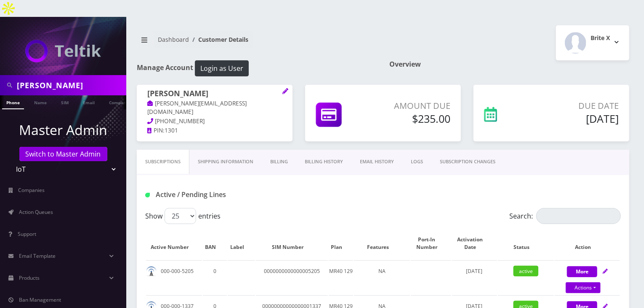 The height and width of the screenshot is (308, 644). Describe the element at coordinates (183, 216) in the screenshot. I see `label: Show entries` at that location.